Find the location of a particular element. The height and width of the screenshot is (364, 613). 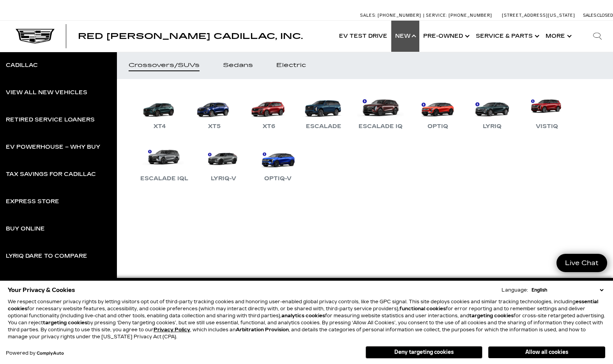

a: OPTIQ-V is located at coordinates (278, 164).